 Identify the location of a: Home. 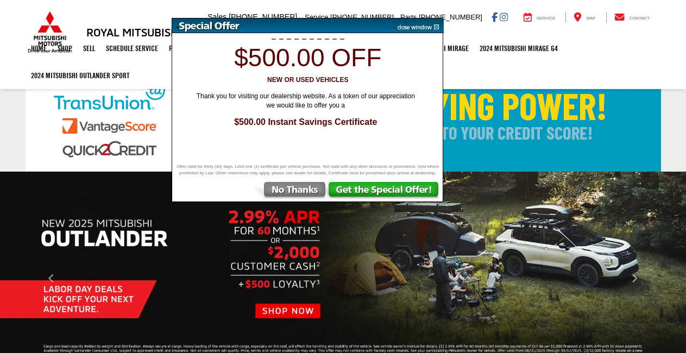
(39, 48).